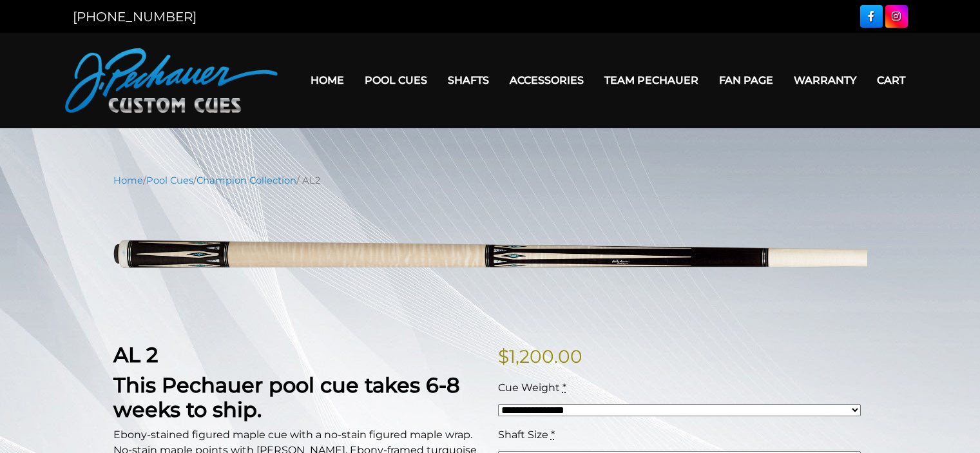 The width and height of the screenshot is (980, 453). Describe the element at coordinates (171, 80) in the screenshot. I see `img: Pechauer Custom Cues` at that location.